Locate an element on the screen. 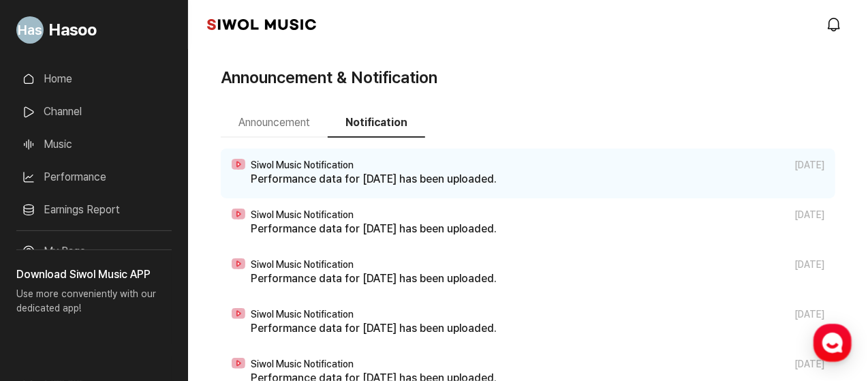 The image size is (868, 381). h1: Announcement & Notification is located at coordinates (329, 78).